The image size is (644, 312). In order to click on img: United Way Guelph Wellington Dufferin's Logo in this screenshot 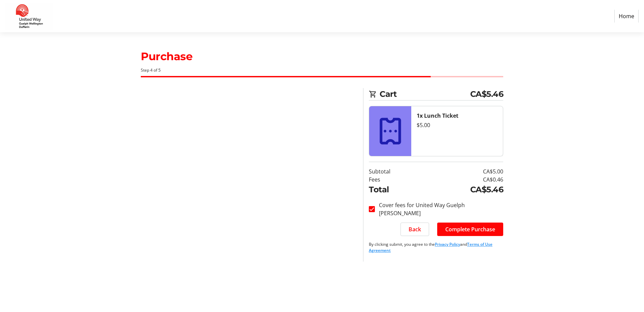, I will do `click(30, 16)`.